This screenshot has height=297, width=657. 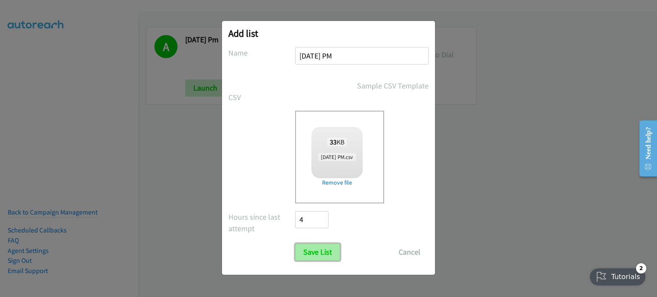 I want to click on a: Remove file, so click(x=337, y=183).